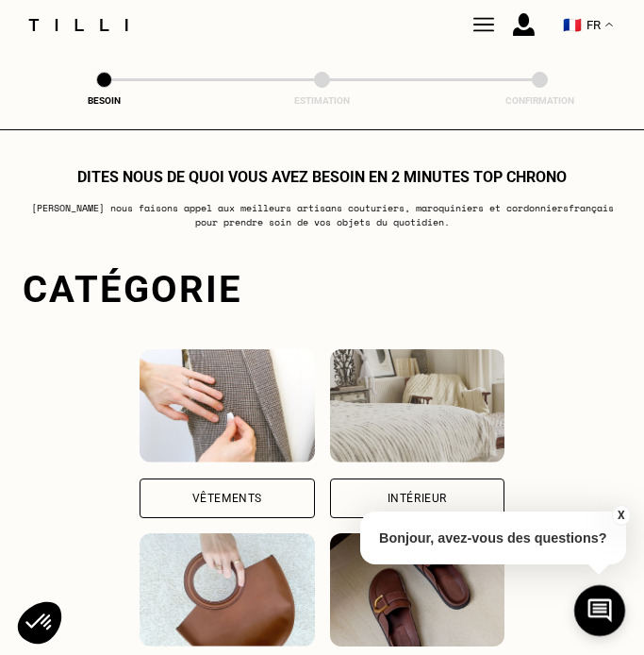 This screenshot has width=644, height=655. Describe the element at coordinates (79, 25) in the screenshot. I see `img: Logo du service de couturière Tilli` at that location.